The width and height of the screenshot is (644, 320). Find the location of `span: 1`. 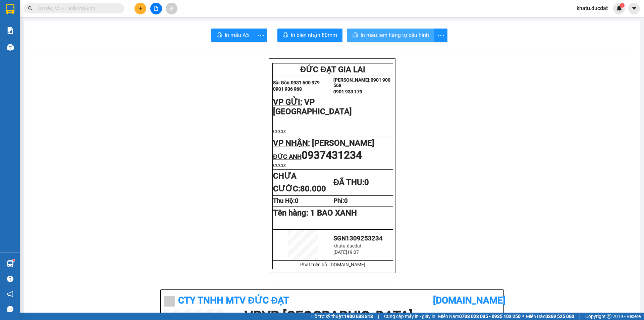

span: 1 is located at coordinates (622, 5).